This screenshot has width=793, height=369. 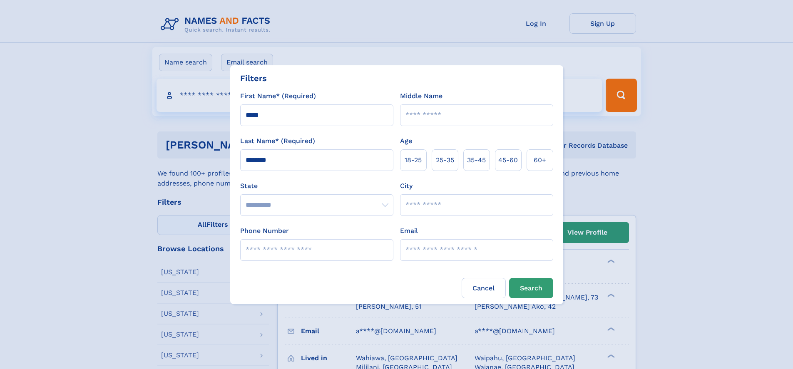 What do you see at coordinates (540, 160) in the screenshot?
I see `span: 60+` at bounding box center [540, 160].